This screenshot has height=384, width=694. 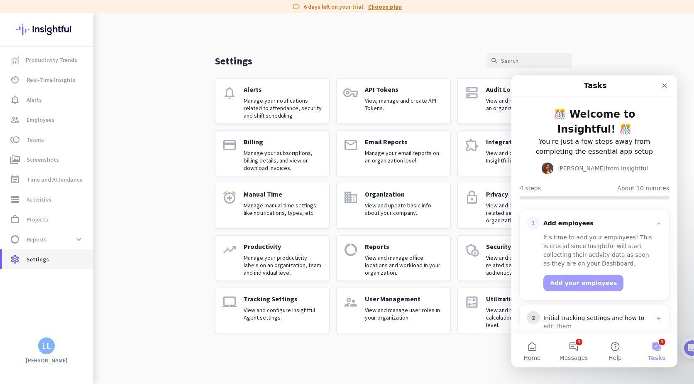 What do you see at coordinates (34, 100) in the screenshot?
I see `span: Alerts` at bounding box center [34, 100].